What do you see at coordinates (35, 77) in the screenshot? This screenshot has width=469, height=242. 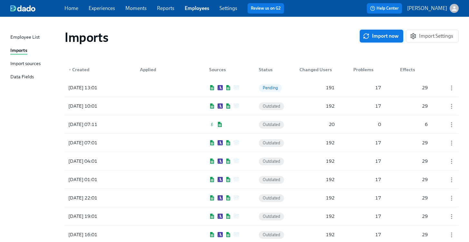 I see `a: Data Fields` at bounding box center [35, 77].